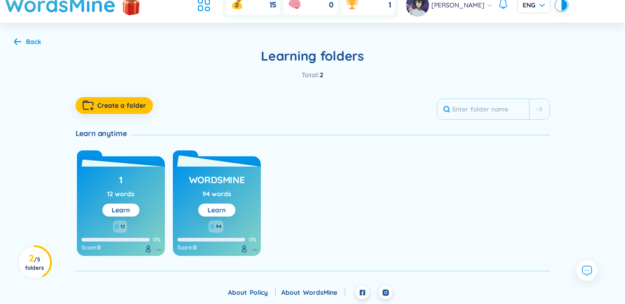 Image resolution: width=625 pixels, height=304 pixels. I want to click on span: 94, so click(219, 227).